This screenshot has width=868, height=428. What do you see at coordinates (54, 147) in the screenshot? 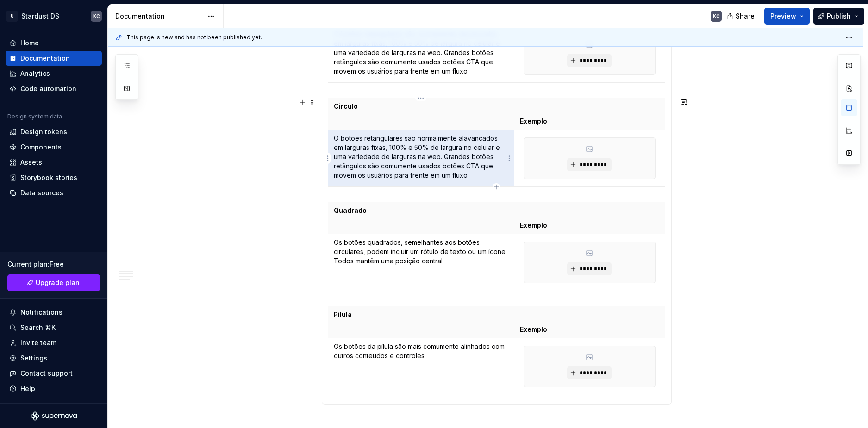
I see `a: Components` at bounding box center [54, 147].